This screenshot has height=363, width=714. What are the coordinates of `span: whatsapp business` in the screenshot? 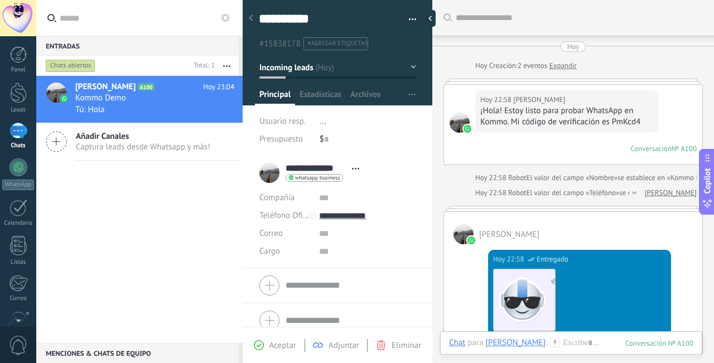 It's located at (317, 178).